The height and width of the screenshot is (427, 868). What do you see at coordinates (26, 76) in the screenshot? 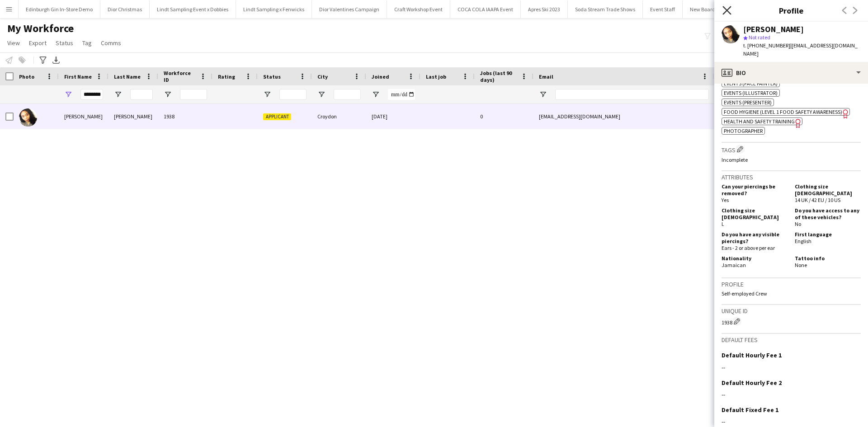
I see `span: Photo` at bounding box center [26, 76].